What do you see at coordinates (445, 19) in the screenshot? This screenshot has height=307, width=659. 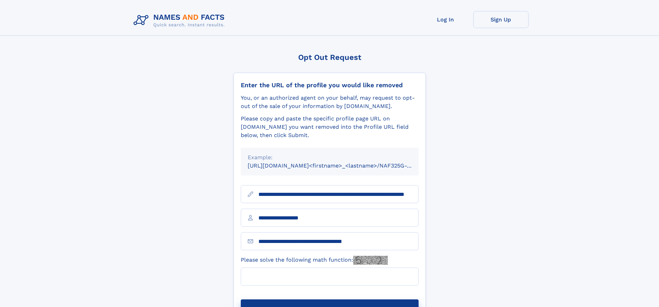 I see `a: Log In` at bounding box center [445, 19].